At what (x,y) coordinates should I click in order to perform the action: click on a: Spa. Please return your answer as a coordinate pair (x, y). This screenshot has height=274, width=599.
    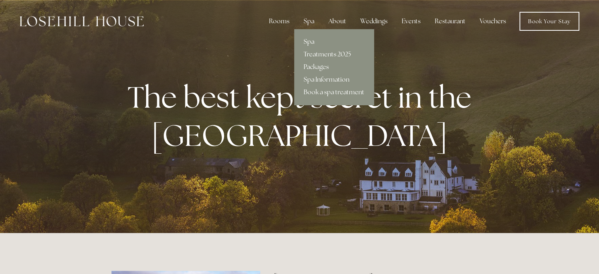
    Looking at the image, I should click on (334, 42).